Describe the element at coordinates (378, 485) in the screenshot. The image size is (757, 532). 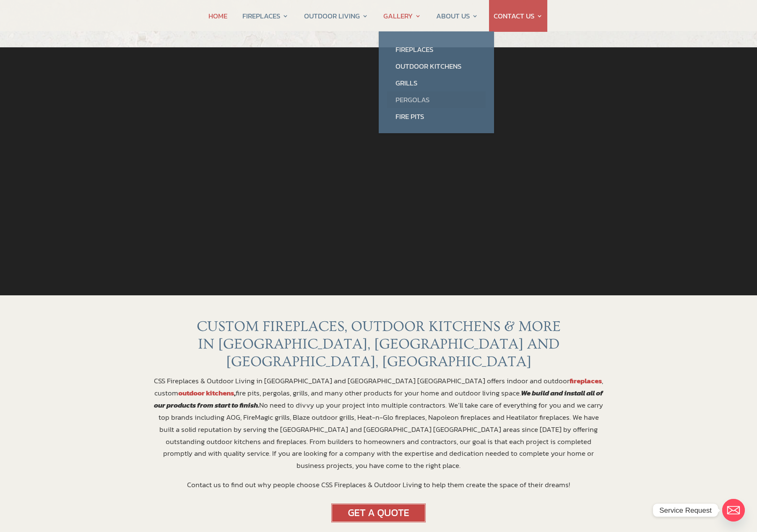
I see `p: Contact us to find out why people choose CSS Fireplaces & Outdoor Living to help them create the ...` at that location.